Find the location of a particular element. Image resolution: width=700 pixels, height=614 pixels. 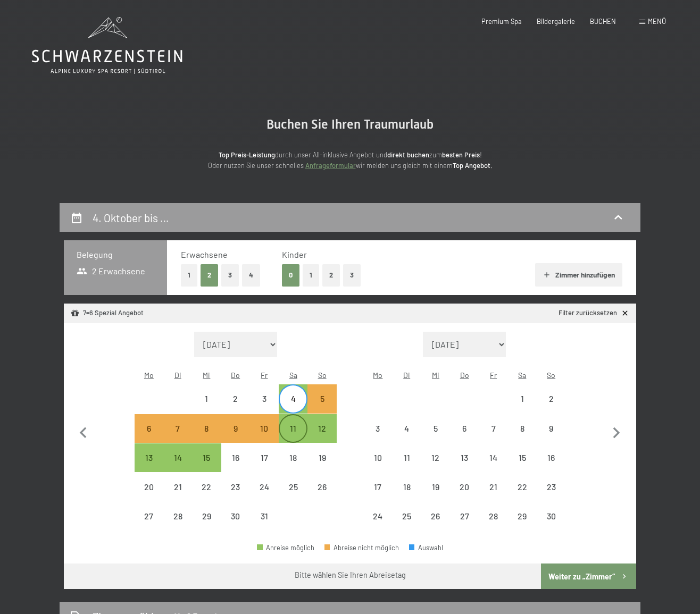

abbr: Montag is located at coordinates (378, 375).